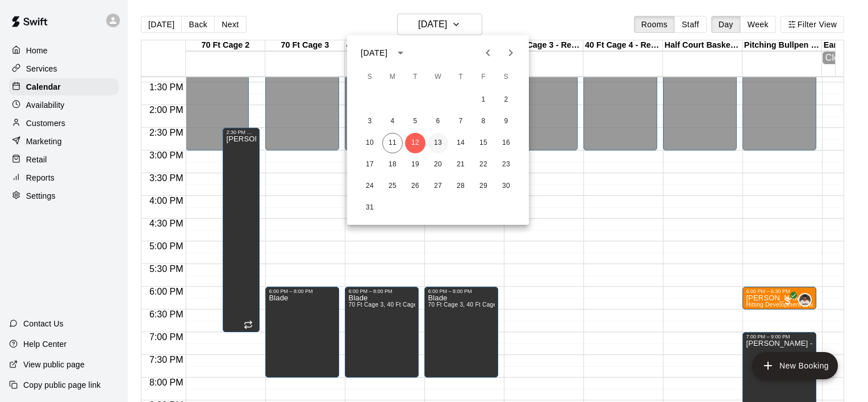  I want to click on button: 19, so click(415, 165).